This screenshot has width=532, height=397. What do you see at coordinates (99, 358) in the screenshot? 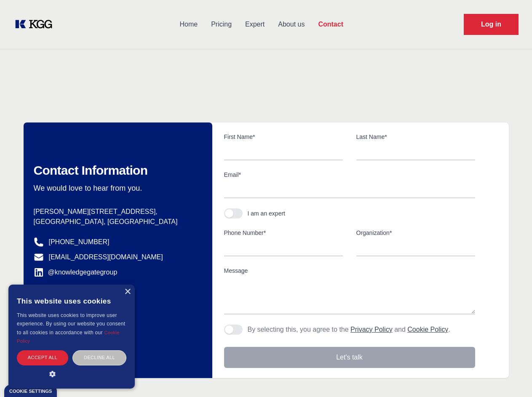
I see `div: Decline all` at bounding box center [99, 358].